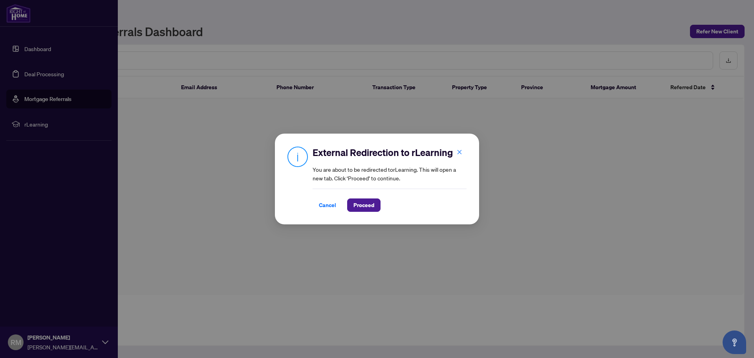 The image size is (754, 358). What do you see at coordinates (390, 179) in the screenshot?
I see `div: You are about to be redirected to rLearning . This will open a new tab. Click ‘Proceed’ to continue.` at bounding box center [390, 179].